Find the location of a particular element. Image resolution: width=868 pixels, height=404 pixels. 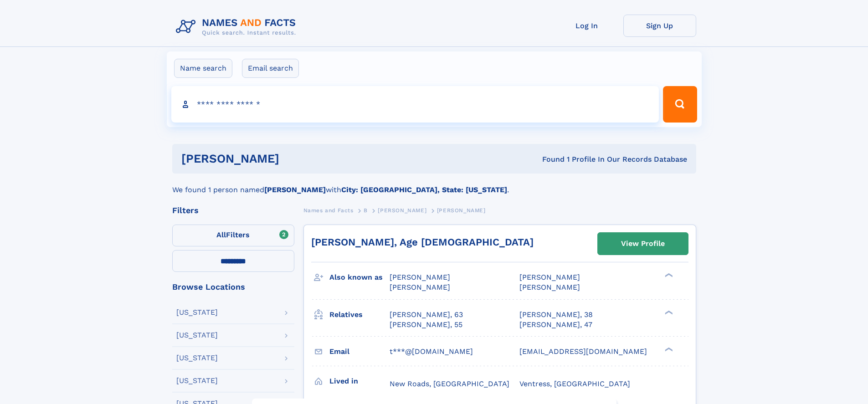

a: View Profile is located at coordinates (643, 244).